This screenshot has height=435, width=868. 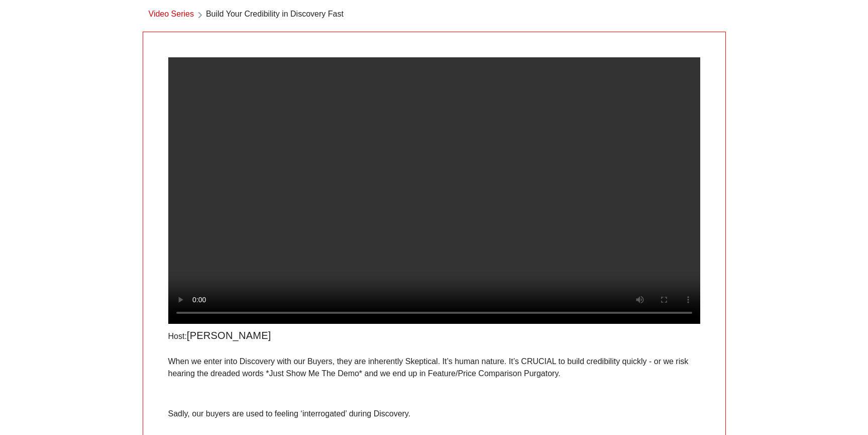 What do you see at coordinates (434, 367) in the screenshot?
I see `p: When we enter into Discovery with our Buyers, they are inherently Skeptical. It’s human nature. I...` at bounding box center [434, 367].